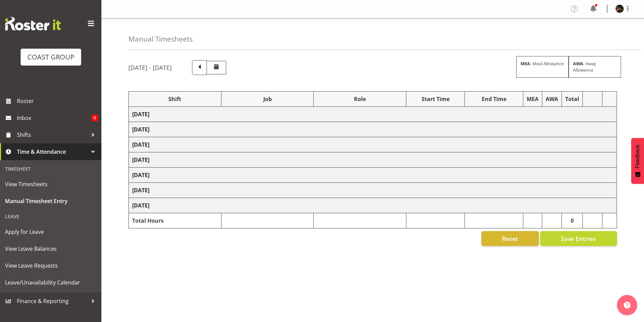 This screenshot has height=322, width=644. What do you see at coordinates (542, 67) in the screenshot?
I see `div: - Meal Allowance` at bounding box center [542, 67].